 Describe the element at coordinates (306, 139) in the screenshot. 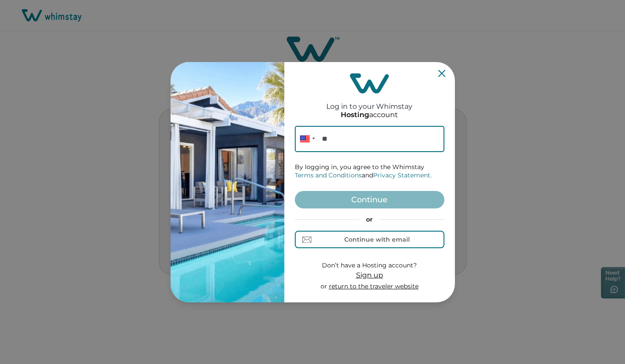

I see `div: United States: + 1` at that location.